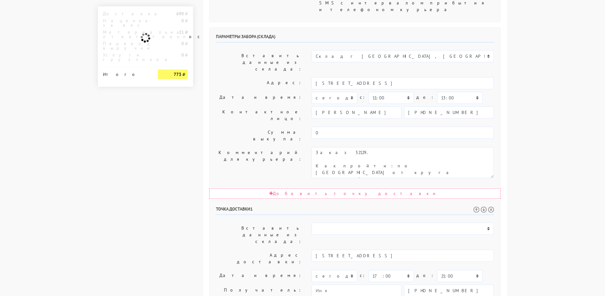 The height and width of the screenshot is (296, 605). Describe the element at coordinates (259, 136) in the screenshot. I see `label: Сумма выкупа:` at that location.